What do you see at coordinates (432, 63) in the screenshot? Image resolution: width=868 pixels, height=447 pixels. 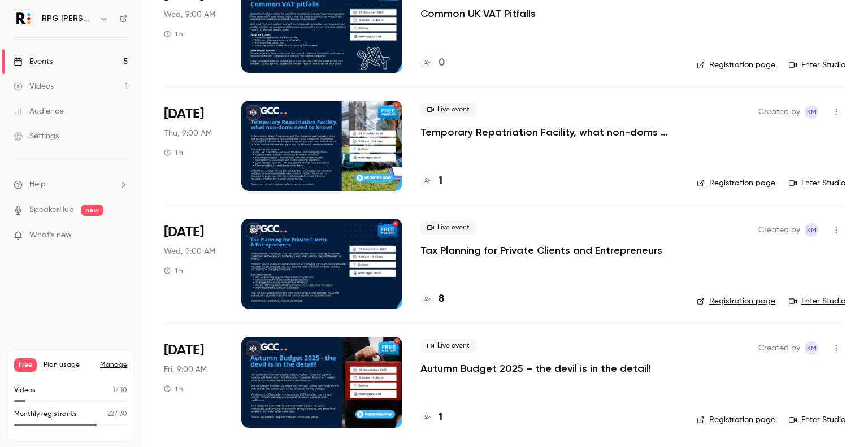 I see `a: 0` at bounding box center [432, 63].